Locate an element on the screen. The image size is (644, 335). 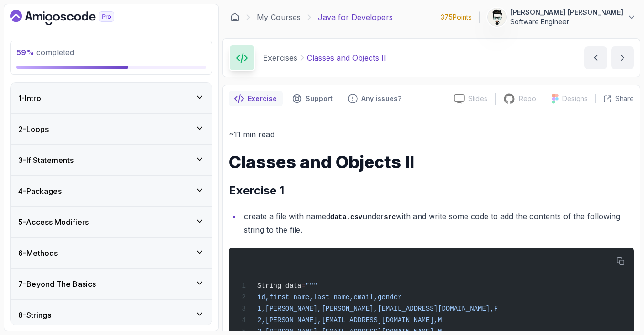
code: src is located at coordinates (389, 218).